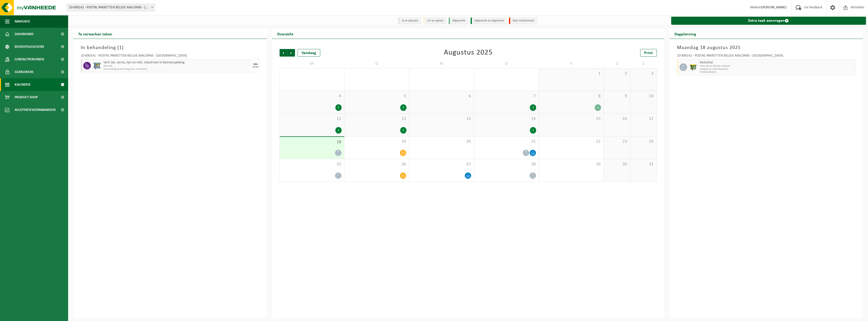 Image resolution: width=868 pixels, height=321 pixels. Describe the element at coordinates (468, 53) in the screenshot. I see `div: Augustus 2025` at that location.